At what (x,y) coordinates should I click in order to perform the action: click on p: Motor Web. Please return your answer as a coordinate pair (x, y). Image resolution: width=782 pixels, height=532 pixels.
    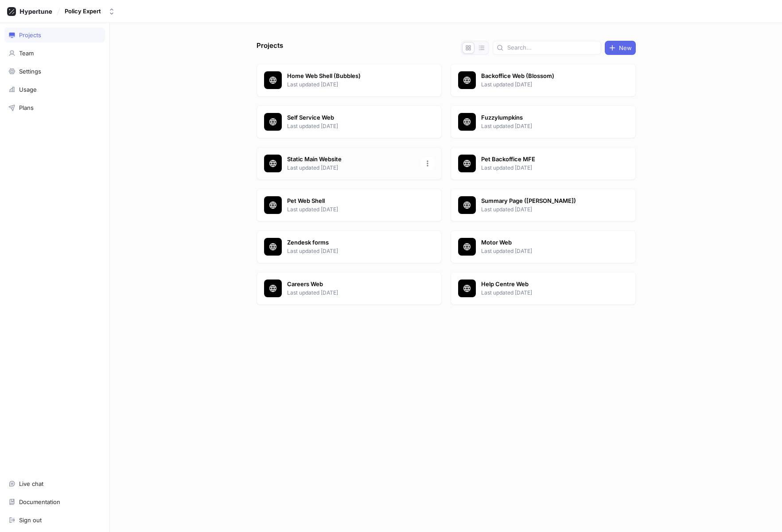
    Looking at the image, I should click on (546, 243).